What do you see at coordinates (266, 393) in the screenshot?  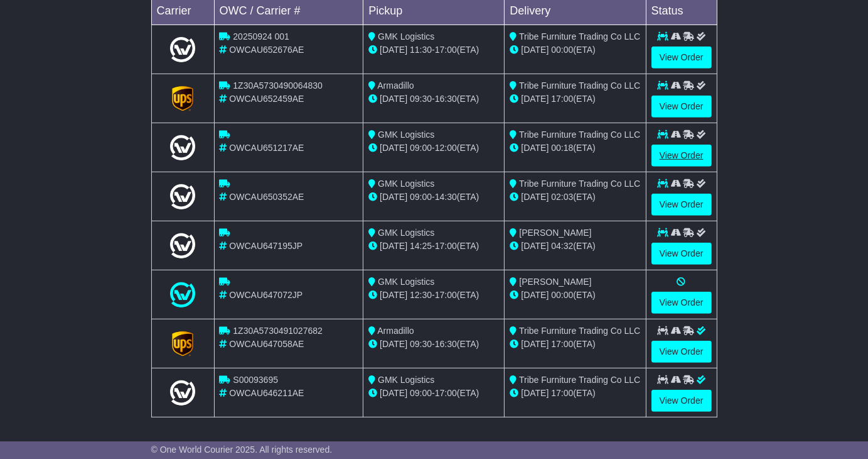 I see `span: OWCAU646211AE` at bounding box center [266, 393].